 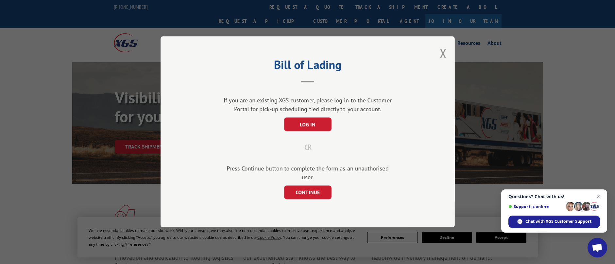 I want to click on button: CONTINUE, so click(x=307, y=193).